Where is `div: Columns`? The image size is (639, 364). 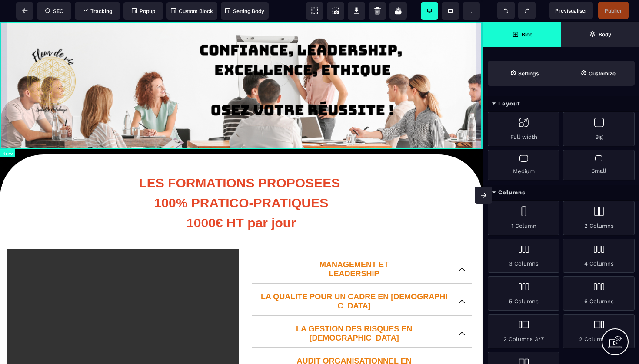
div: Columns is located at coordinates (561, 193).